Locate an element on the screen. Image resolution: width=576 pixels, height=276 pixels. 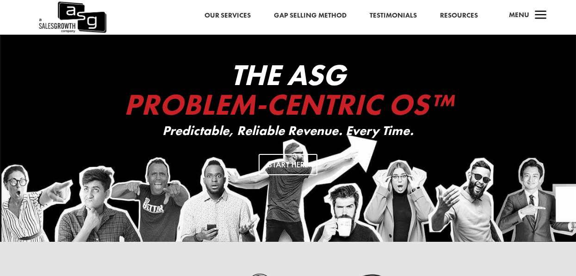
h2: The ASG is located at coordinates (288, 92).